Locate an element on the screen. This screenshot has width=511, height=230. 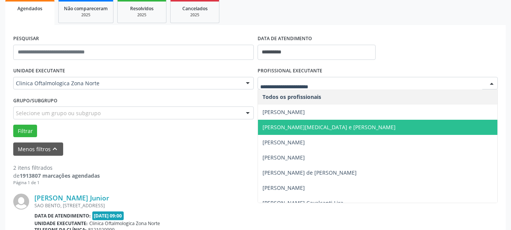
button: Menos filtroskeyboard_arrow_up is located at coordinates (38, 149).